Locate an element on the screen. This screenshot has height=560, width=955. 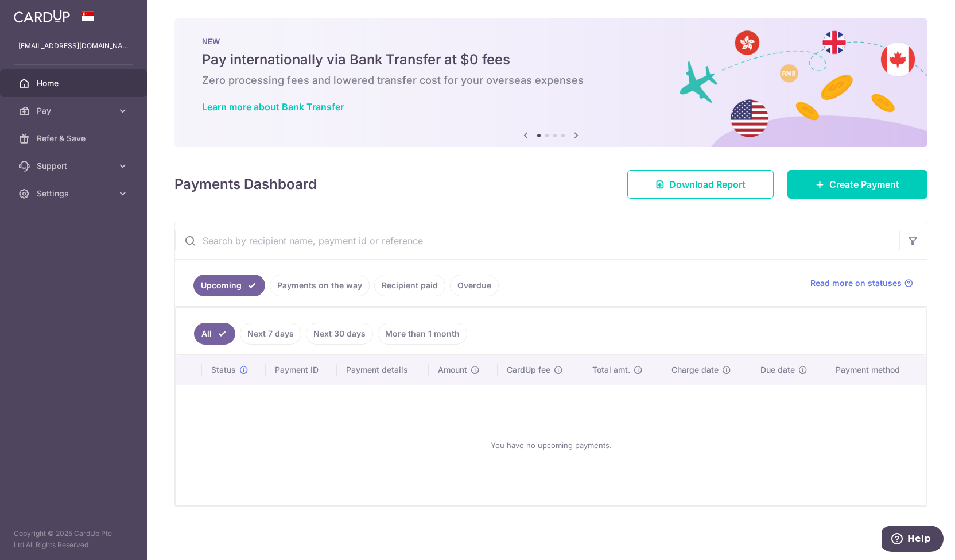
h4: Payments Dashboard is located at coordinates (246, 185).